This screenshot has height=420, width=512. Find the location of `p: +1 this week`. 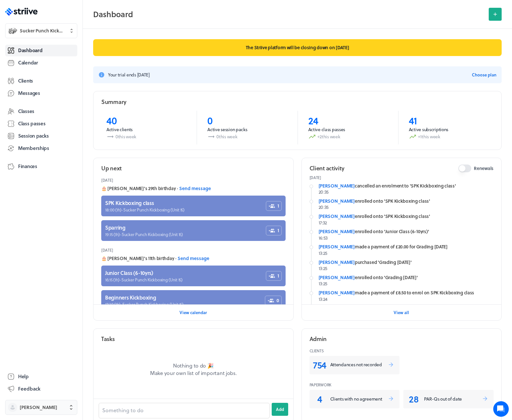

p: +1 this week is located at coordinates (449, 137).